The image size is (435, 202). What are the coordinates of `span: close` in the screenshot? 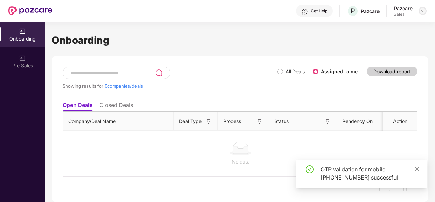 It's located at (417, 169).